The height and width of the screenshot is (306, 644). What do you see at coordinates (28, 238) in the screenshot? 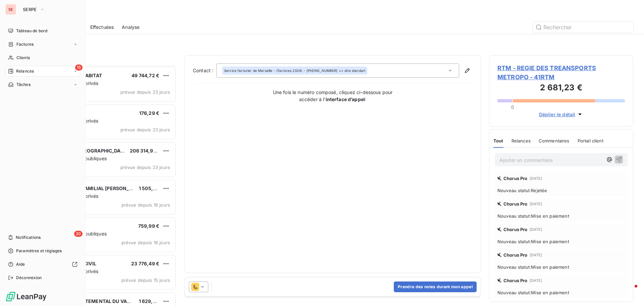
I see `span: Notifications` at bounding box center [28, 238].